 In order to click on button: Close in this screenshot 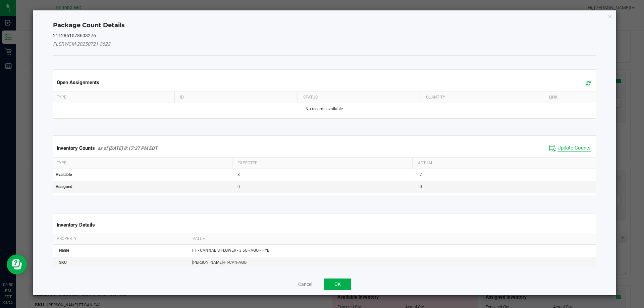, I will do `click(610, 16)`.